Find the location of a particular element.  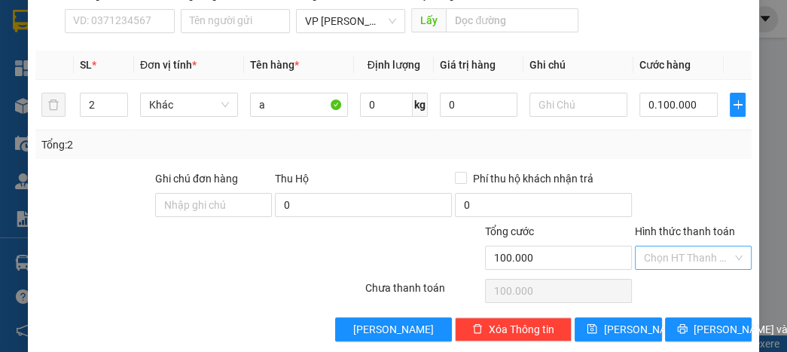

span: Phí thu hộ khách nhận trả is located at coordinates (533, 178).